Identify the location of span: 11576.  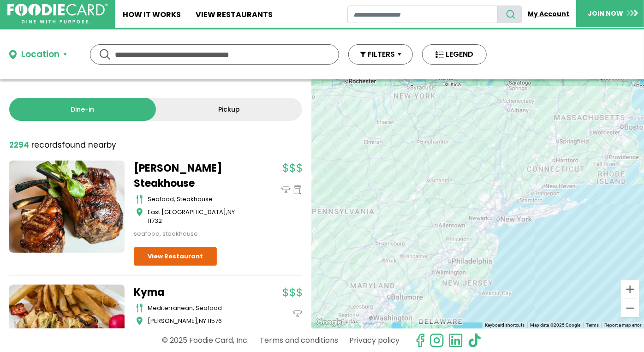
(214, 320).